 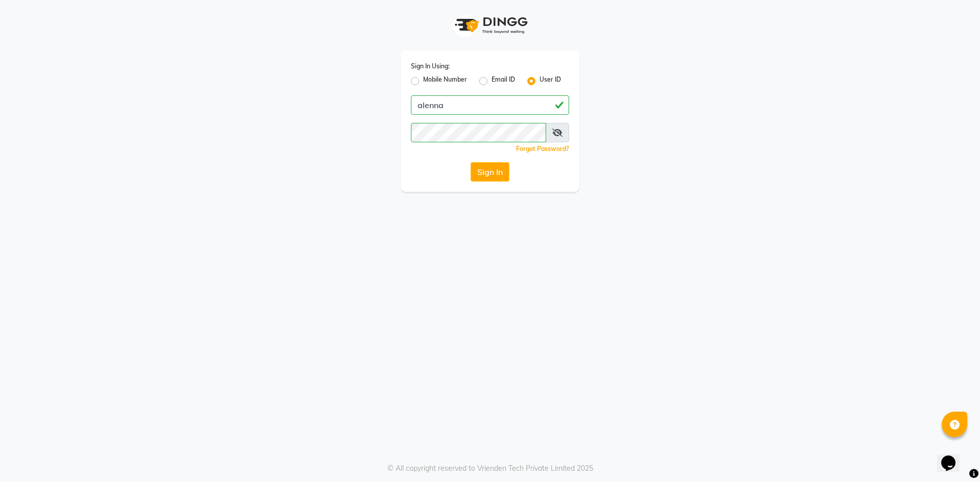 I want to click on label: Sign In Using:, so click(x=430, y=67).